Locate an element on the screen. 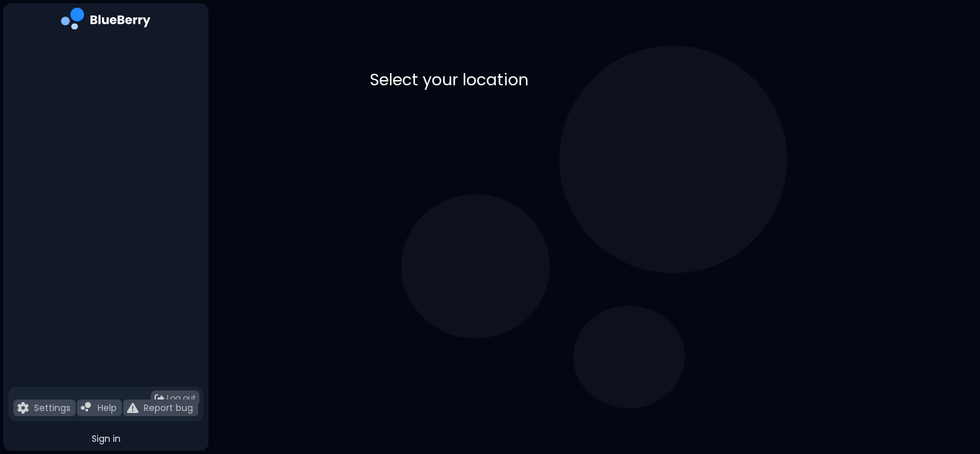 The height and width of the screenshot is (454, 980). p: Settings is located at coordinates (52, 408).